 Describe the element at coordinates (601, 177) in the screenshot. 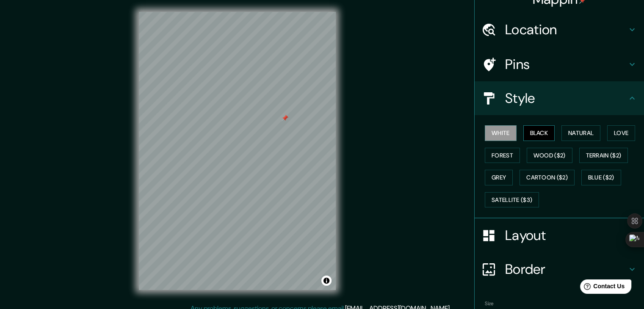

I see `button: Blue ($2)` at that location.